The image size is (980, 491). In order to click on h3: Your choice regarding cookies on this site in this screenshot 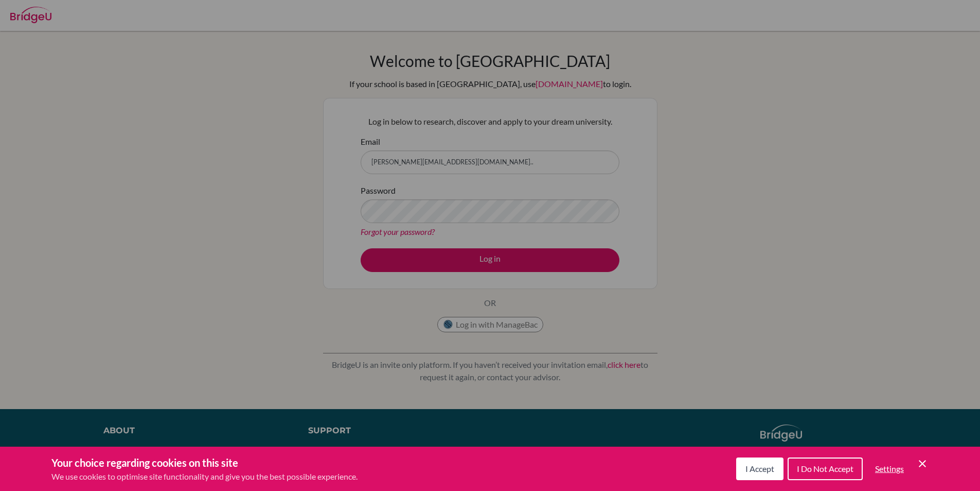, I will do `click(205, 462)`.